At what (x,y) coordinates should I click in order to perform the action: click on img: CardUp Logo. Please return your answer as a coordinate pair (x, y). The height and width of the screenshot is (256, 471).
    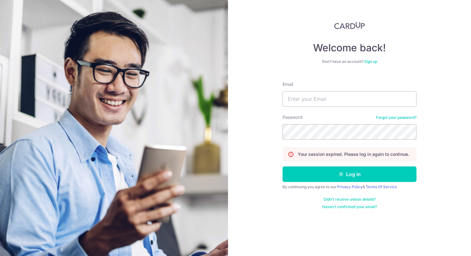
    Looking at the image, I should click on (350, 26).